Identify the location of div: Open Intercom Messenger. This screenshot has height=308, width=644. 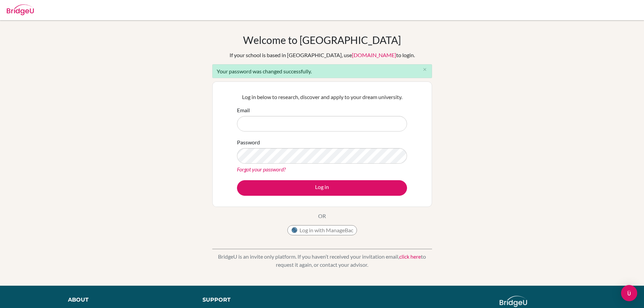
(629, 293).